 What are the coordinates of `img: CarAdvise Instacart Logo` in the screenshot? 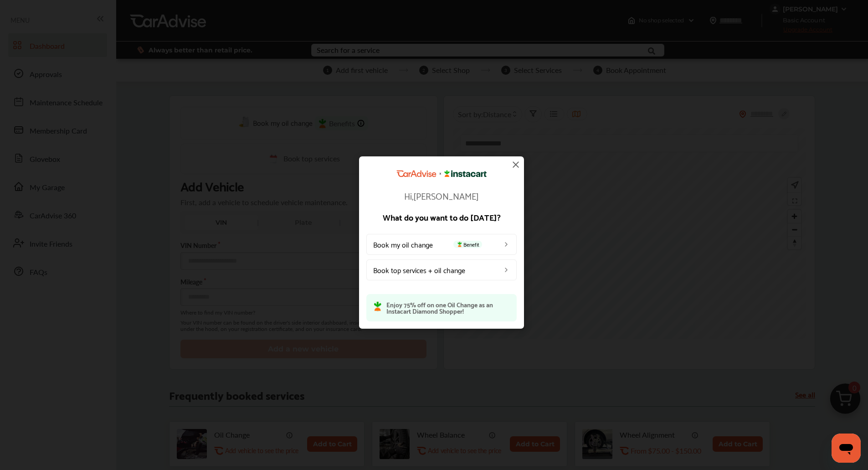 It's located at (441, 173).